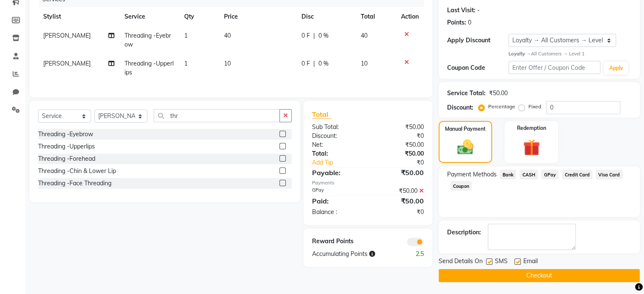 This screenshot has height=294, width=644. What do you see at coordinates (337, 145) in the screenshot?
I see `div: Net:` at bounding box center [337, 145].